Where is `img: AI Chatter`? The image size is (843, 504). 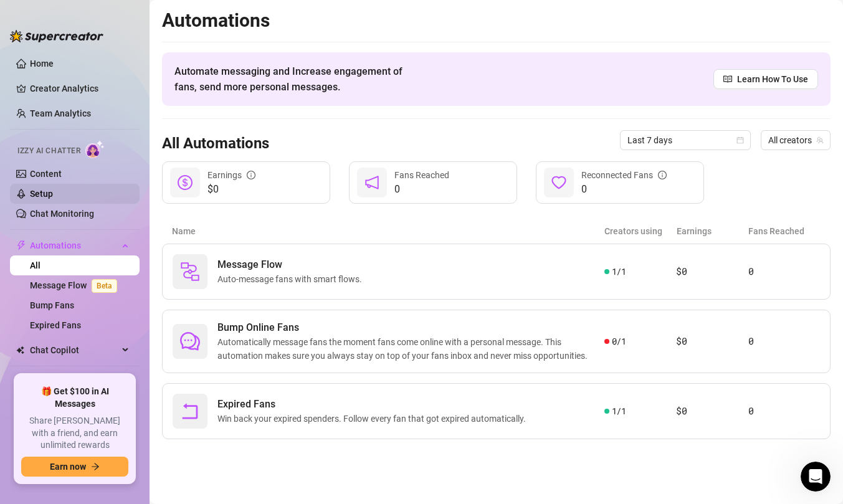
img: AI Chatter is located at coordinates (95, 149).